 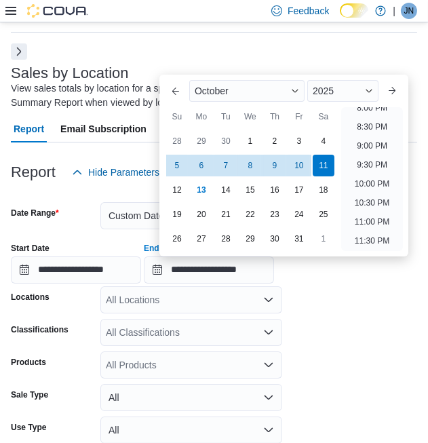 I want to click on div: Fr, so click(x=299, y=117).